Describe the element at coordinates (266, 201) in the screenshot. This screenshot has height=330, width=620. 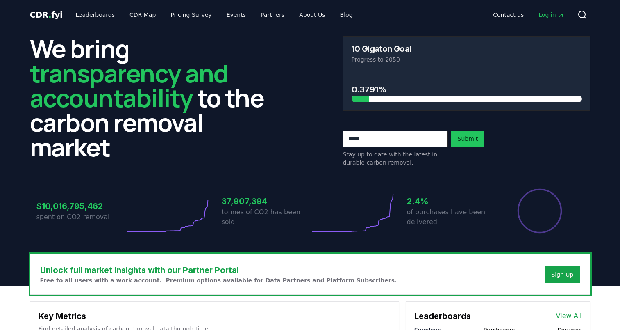
I see `h3: 37,907,394` at that location.